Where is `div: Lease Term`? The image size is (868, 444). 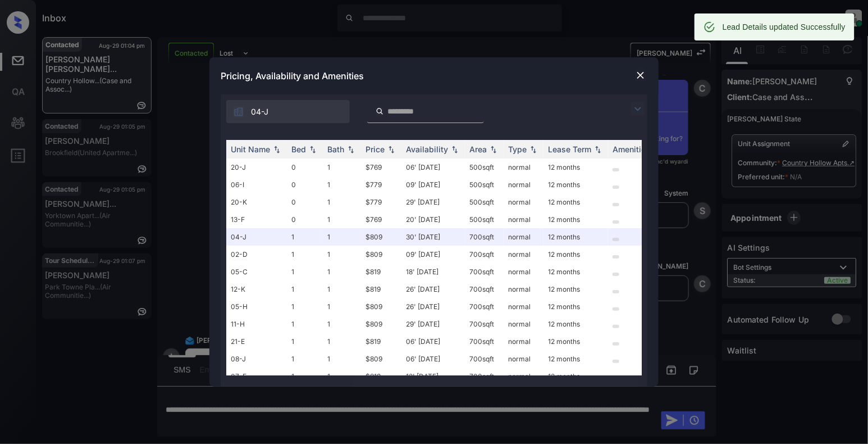 div: Lease Term is located at coordinates (570, 149).